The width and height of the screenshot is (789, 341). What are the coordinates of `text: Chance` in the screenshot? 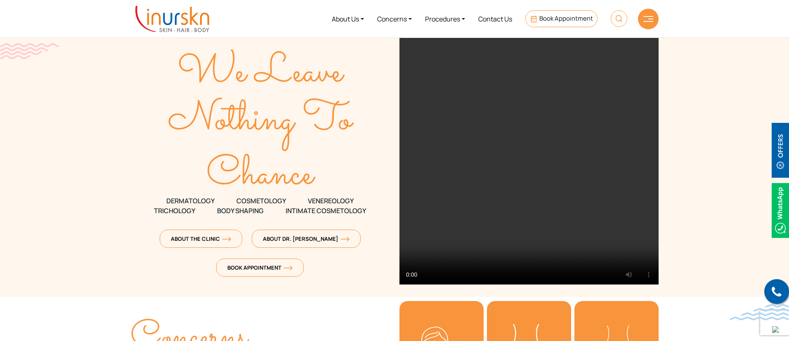 It's located at (261, 175).